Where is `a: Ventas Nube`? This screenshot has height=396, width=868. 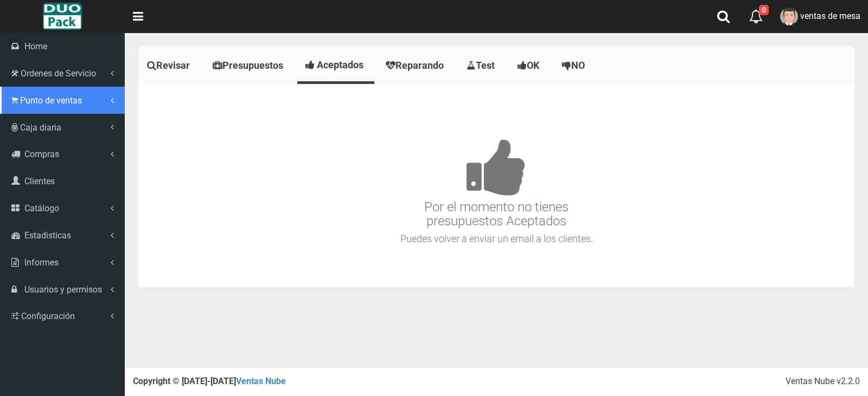 a: Ventas Nube is located at coordinates (261, 381).